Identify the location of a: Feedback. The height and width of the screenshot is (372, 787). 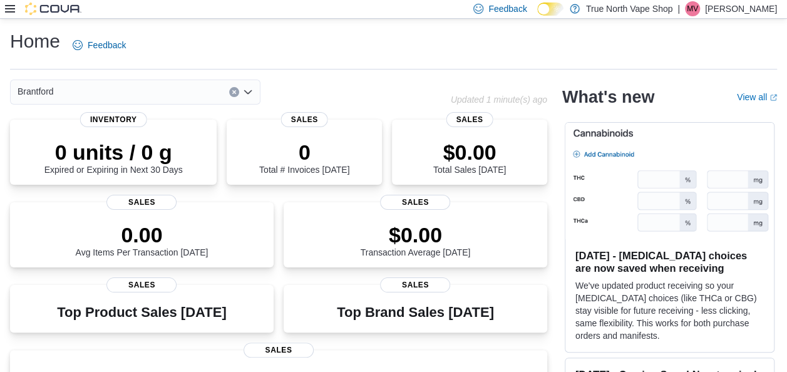
(99, 45).